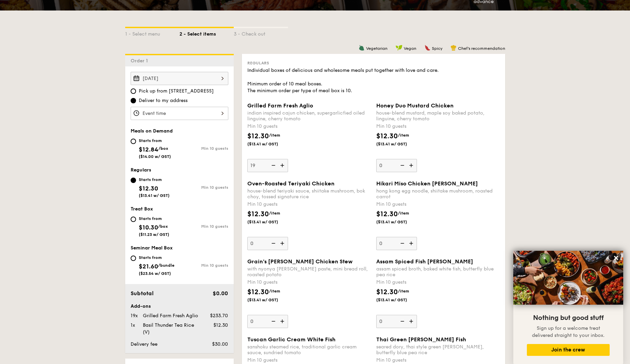 The height and width of the screenshot is (364, 630). I want to click on input: Deliver to my address, so click(134, 101).